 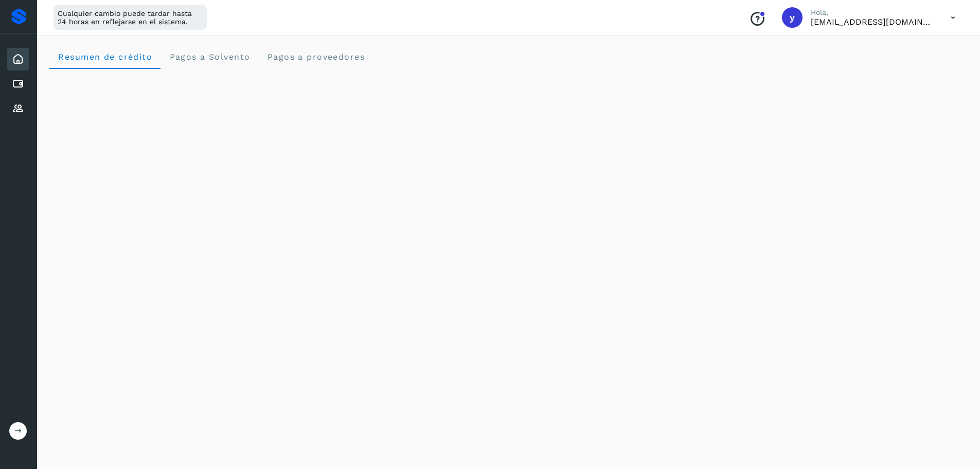 What do you see at coordinates (872, 12) in the screenshot?
I see `p: Hola,` at bounding box center [872, 12].